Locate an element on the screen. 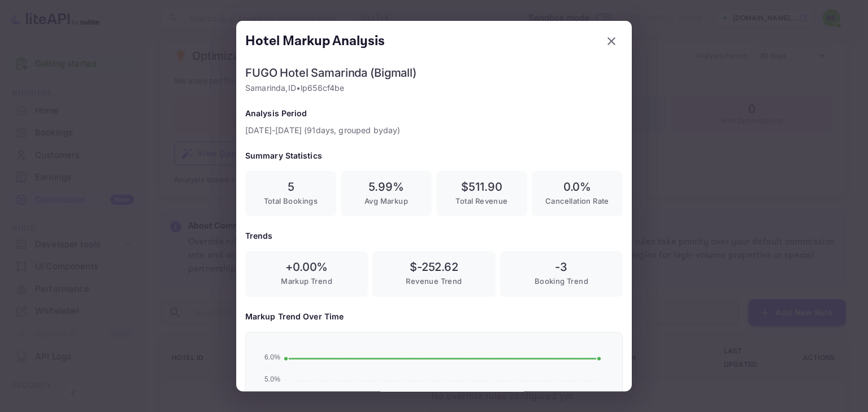  h6: 5.99 % is located at coordinates (386, 186).